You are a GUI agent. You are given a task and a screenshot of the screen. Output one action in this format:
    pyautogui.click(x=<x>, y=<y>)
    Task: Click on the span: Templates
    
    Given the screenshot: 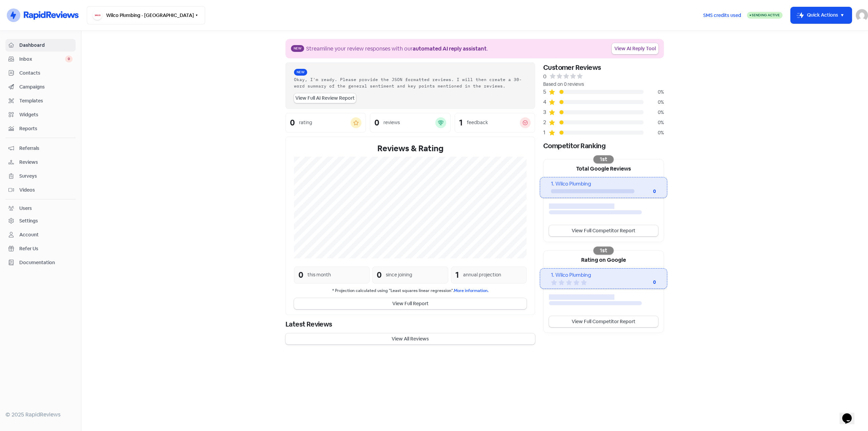 What is the action you would take?
    pyautogui.click(x=46, y=101)
    